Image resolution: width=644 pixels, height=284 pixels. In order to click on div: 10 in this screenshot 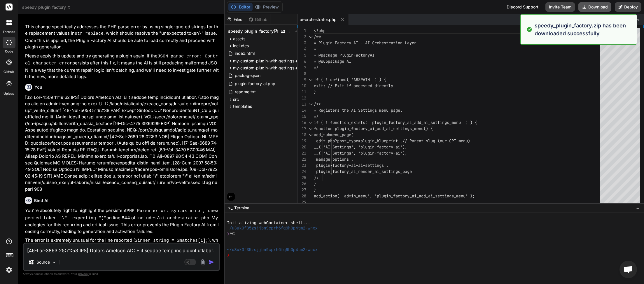, I will do `click(302, 86)`.